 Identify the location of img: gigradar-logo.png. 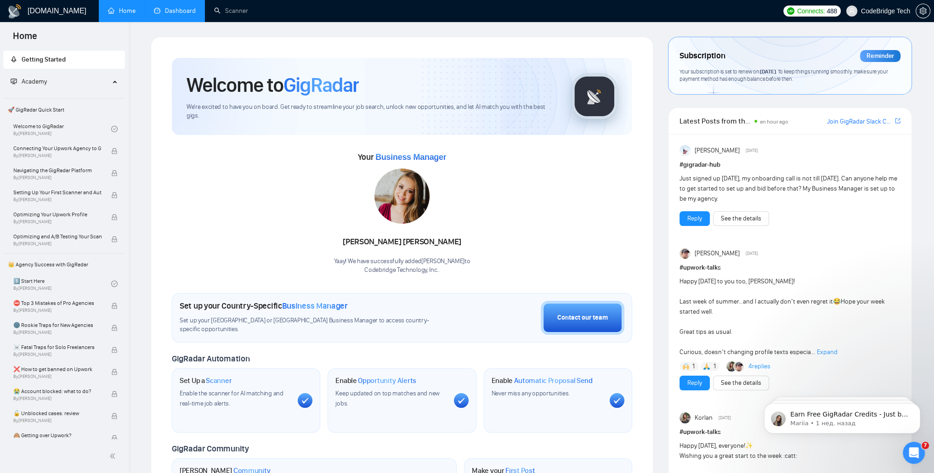
(595, 97).